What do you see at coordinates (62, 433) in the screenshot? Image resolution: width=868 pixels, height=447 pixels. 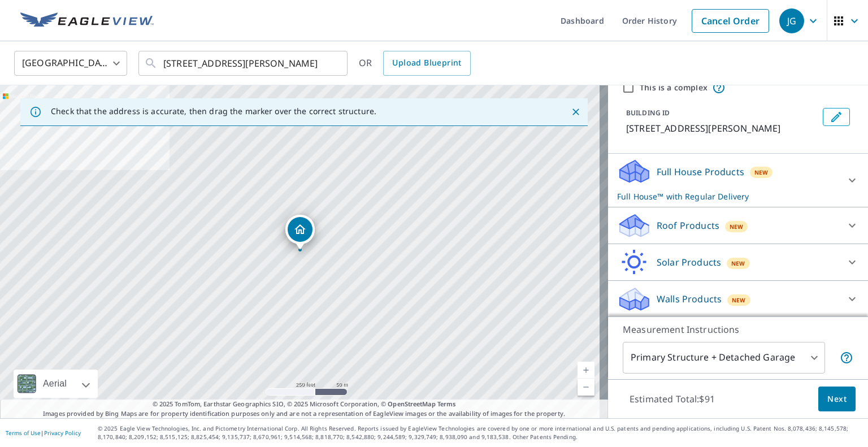 I see `a: Privacy Policy` at bounding box center [62, 433].